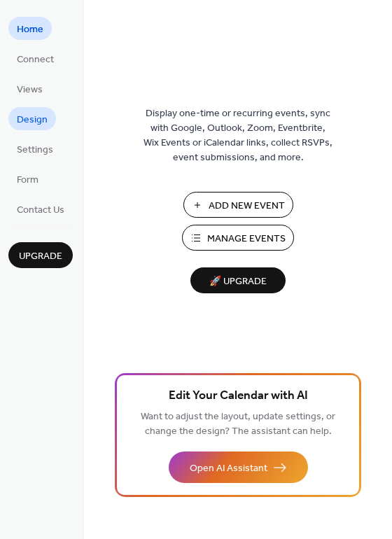 The width and height of the screenshot is (392, 539). Describe the element at coordinates (238, 281) in the screenshot. I see `span: 🚀 Upgrade` at that location.